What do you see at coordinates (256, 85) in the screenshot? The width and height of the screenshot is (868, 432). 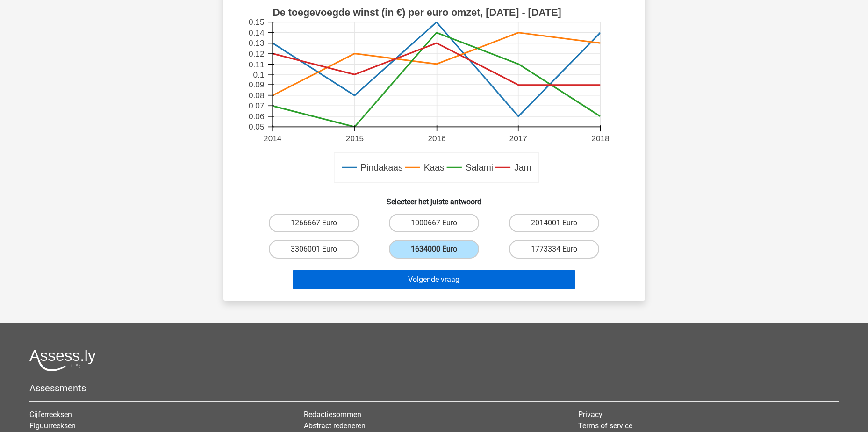 I see `text: 0.09` at bounding box center [256, 85].